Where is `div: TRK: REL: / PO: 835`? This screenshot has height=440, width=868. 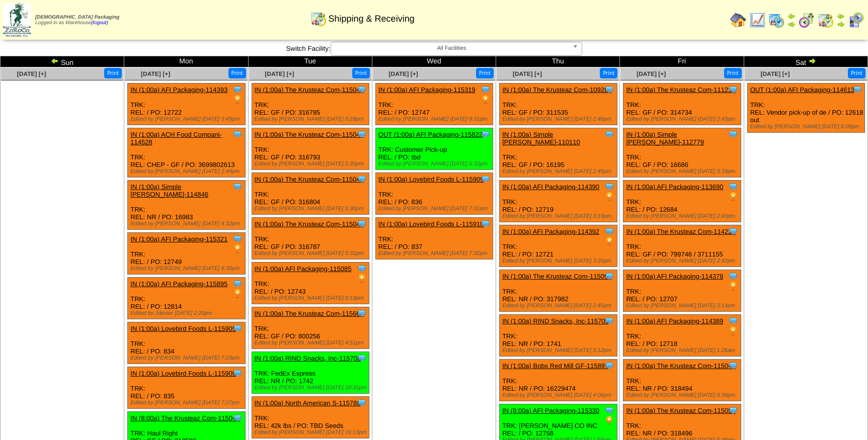 div: TRK: REL: / PO: 835 is located at coordinates (187, 387).